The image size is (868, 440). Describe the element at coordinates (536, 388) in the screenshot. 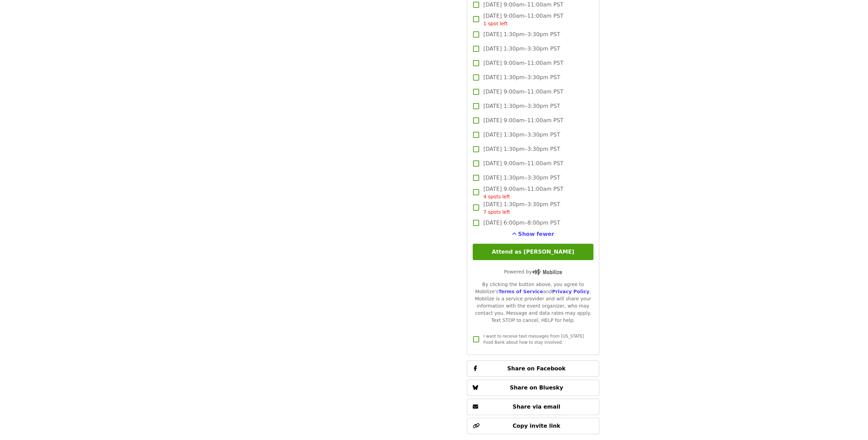

I see `span: Share on Bluesky` at that location.